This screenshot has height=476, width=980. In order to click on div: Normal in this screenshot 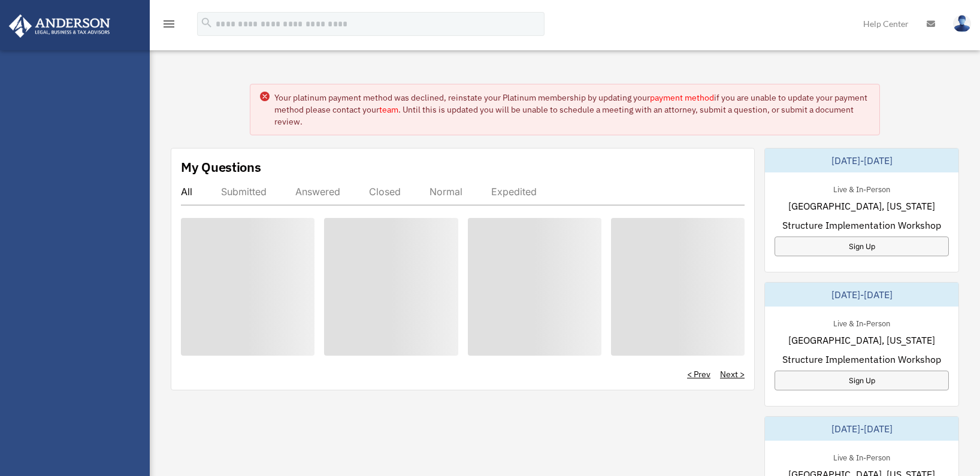, I will do `click(446, 192)`.